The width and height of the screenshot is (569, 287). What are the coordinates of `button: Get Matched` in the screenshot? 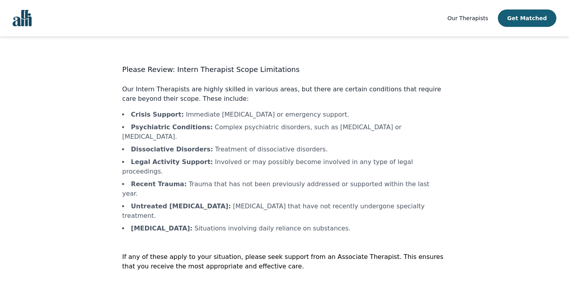 It's located at (528, 18).